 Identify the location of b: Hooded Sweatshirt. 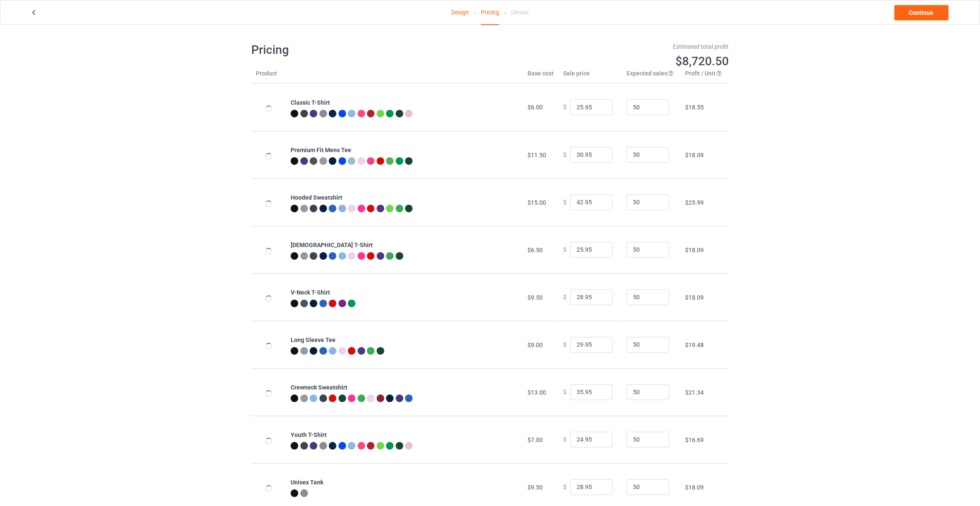
(317, 197).